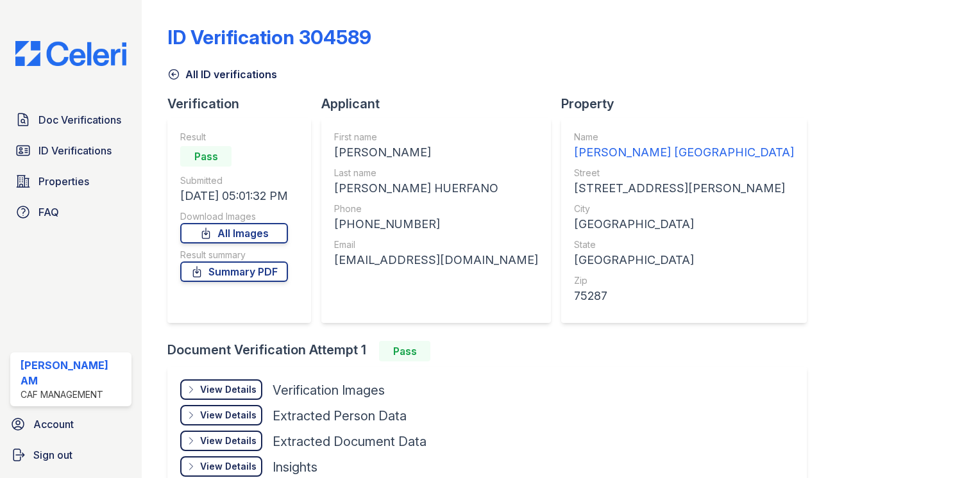 The height and width of the screenshot is (478, 980). What do you see at coordinates (269, 37) in the screenshot?
I see `div: ID Verification 304589` at bounding box center [269, 37].